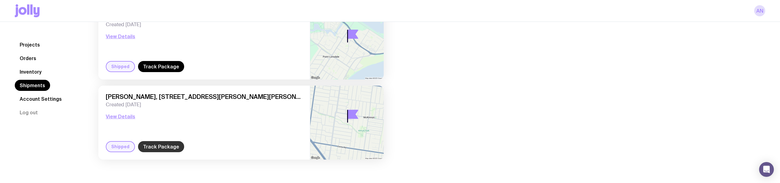  What do you see at coordinates (766, 169) in the screenshot?
I see `div: Open Intercom Messenger` at bounding box center [766, 169].